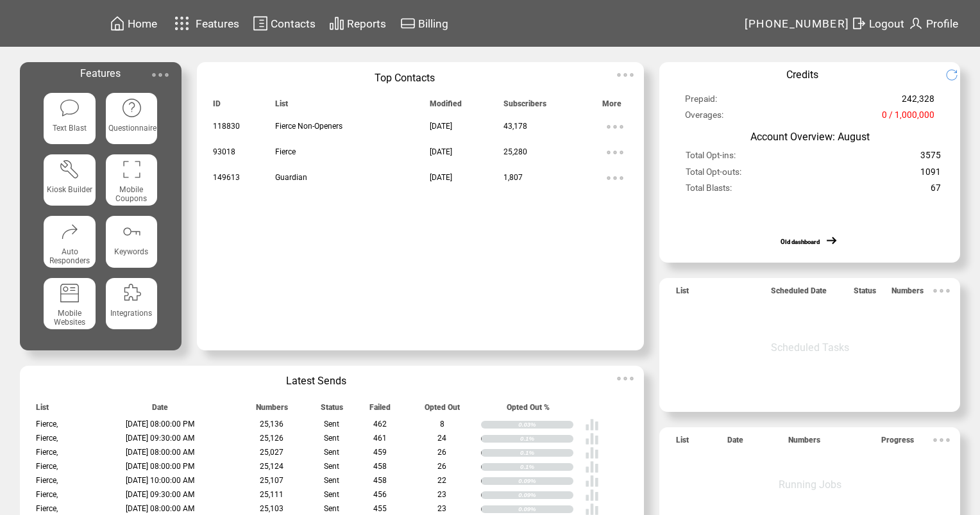  I want to click on img: profile.svg, so click(916, 23).